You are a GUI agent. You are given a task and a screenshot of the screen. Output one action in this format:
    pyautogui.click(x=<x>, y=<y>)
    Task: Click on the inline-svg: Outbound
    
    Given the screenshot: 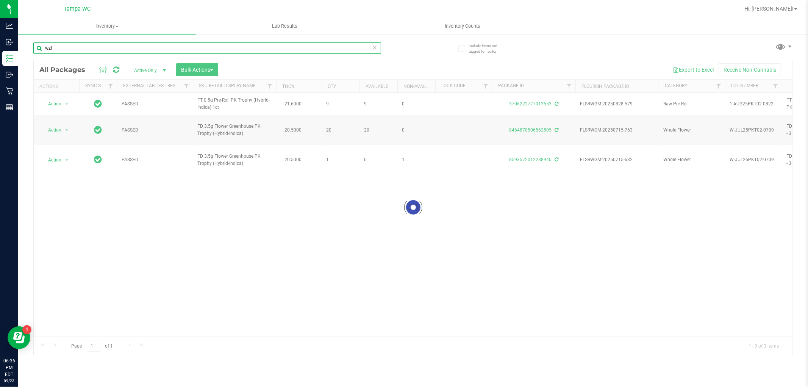 What is the action you would take?
    pyautogui.click(x=9, y=75)
    